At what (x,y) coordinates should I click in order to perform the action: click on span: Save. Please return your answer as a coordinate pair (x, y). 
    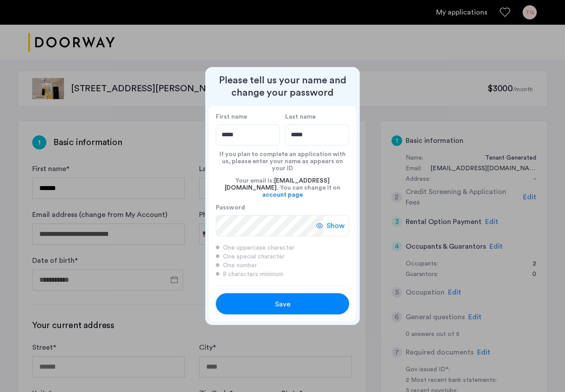
    Looking at the image, I should click on (282, 304).